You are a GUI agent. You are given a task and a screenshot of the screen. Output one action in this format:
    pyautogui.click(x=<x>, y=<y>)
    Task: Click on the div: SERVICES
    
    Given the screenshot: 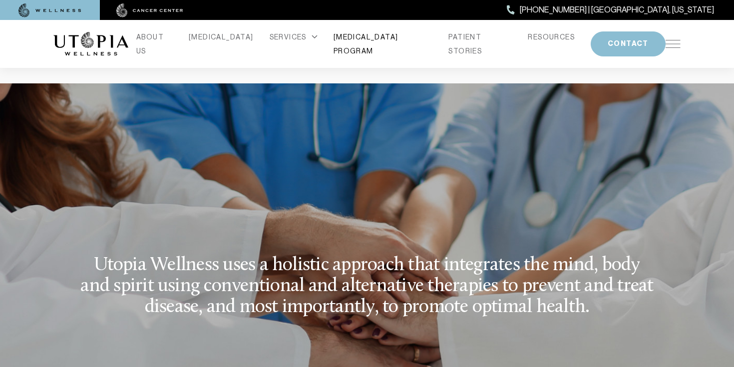 What is the action you would take?
    pyautogui.click(x=293, y=37)
    